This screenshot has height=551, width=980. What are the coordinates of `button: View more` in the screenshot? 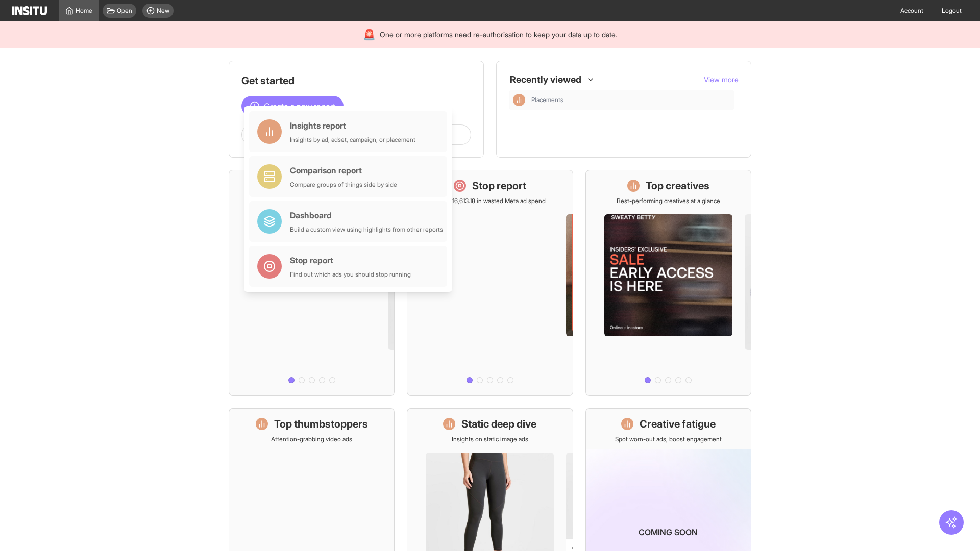 It's located at (721, 79).